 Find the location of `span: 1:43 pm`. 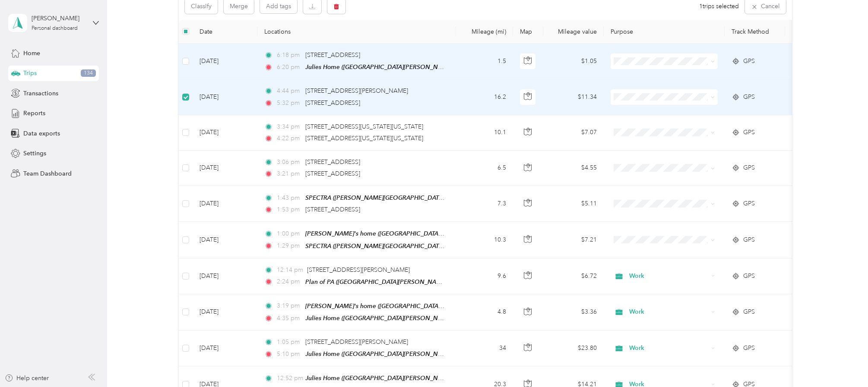

span: 1:43 pm is located at coordinates (288, 198).